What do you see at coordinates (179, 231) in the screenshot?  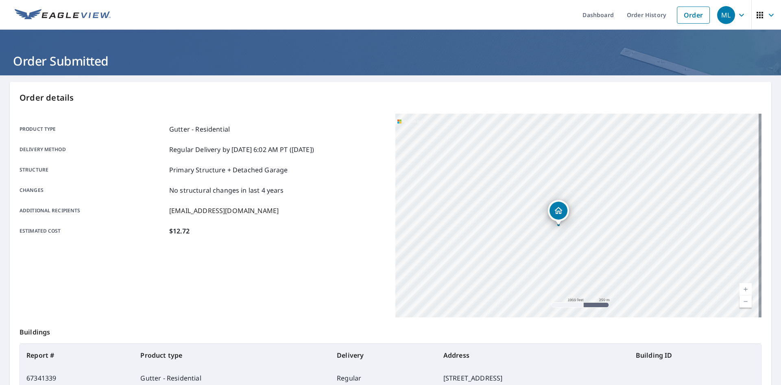 I see `p: $12.72` at bounding box center [179, 231].